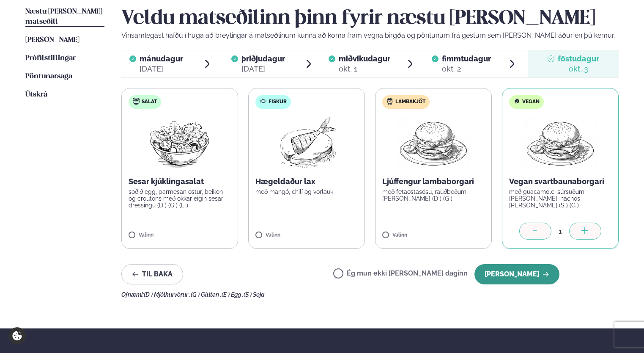 The height and width of the screenshot is (353, 644). What do you see at coordinates (306, 182) in the screenshot?
I see `p: Hægeldaður lax` at bounding box center [306, 182].